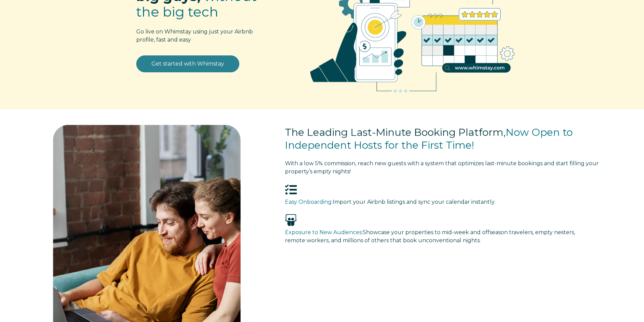  Describe the element at coordinates (324, 232) in the screenshot. I see `span: Exposure to New Audiences:` at that location.